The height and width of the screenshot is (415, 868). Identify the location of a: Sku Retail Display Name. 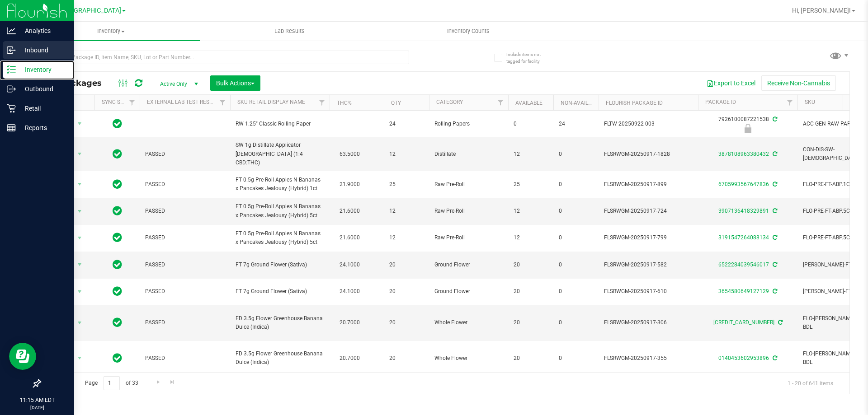
(271, 102).